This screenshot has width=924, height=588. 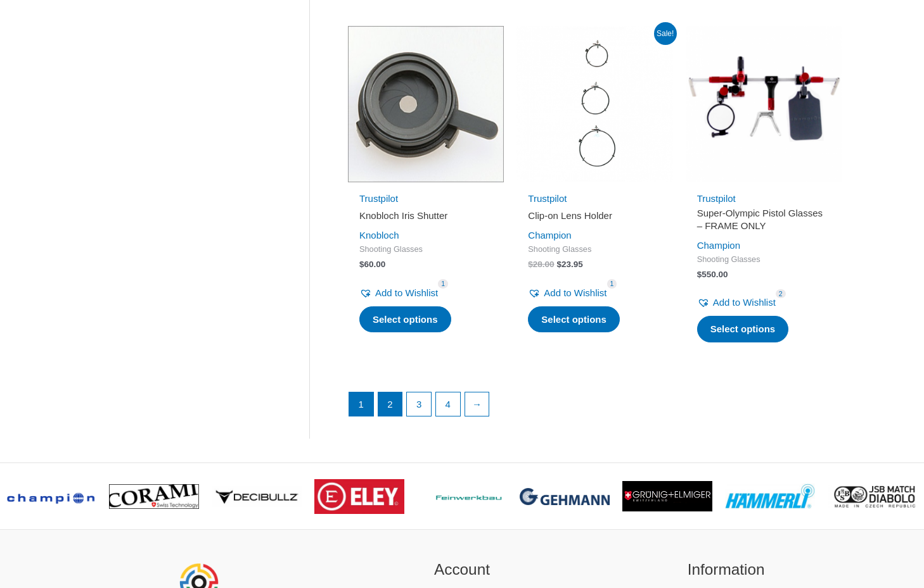 What do you see at coordinates (372, 264) in the screenshot?
I see `bdi: 60.00` at bounding box center [372, 264].